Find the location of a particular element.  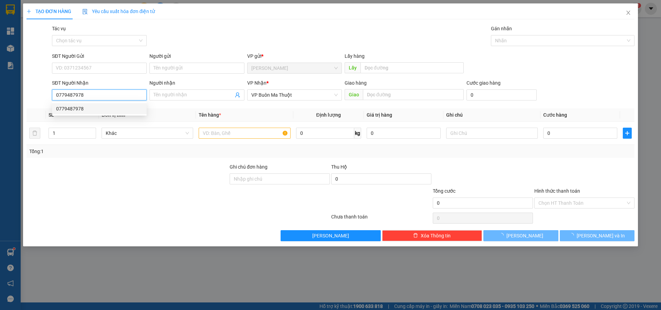

label: Cước giao hàng is located at coordinates (483, 83).